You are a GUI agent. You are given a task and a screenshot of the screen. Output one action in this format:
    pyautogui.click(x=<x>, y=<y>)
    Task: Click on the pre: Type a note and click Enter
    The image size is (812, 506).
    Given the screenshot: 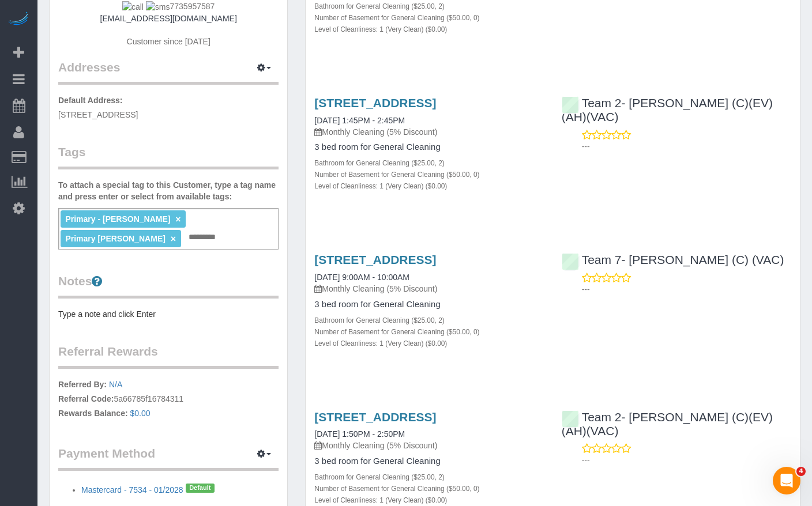 What is the action you would take?
    pyautogui.click(x=168, y=314)
    